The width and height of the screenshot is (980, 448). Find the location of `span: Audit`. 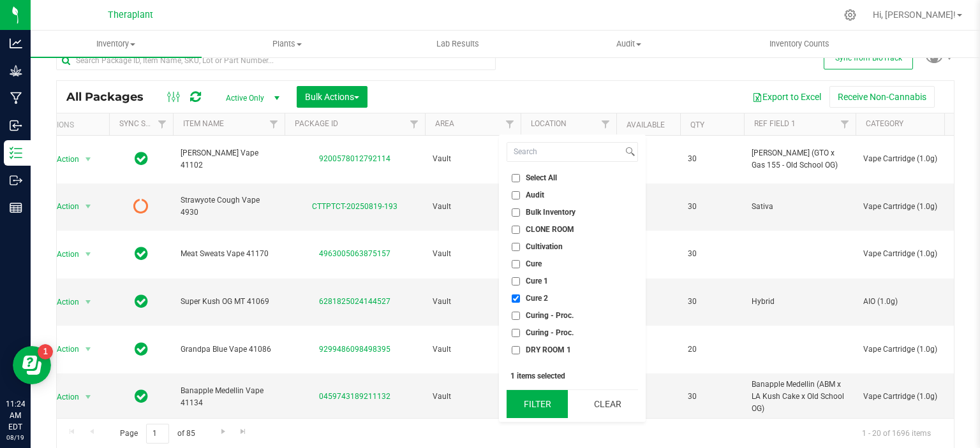

span: Audit is located at coordinates (629, 44).